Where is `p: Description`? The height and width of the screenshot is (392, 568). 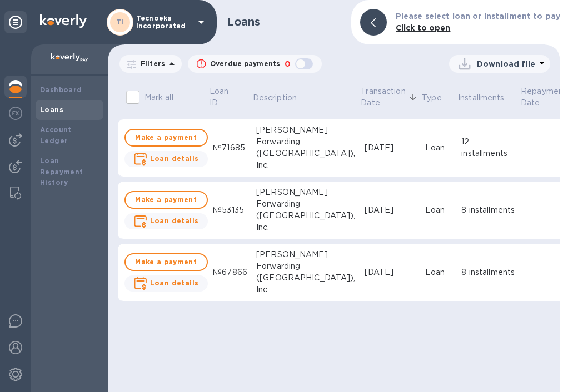 p: Description is located at coordinates (274, 98).